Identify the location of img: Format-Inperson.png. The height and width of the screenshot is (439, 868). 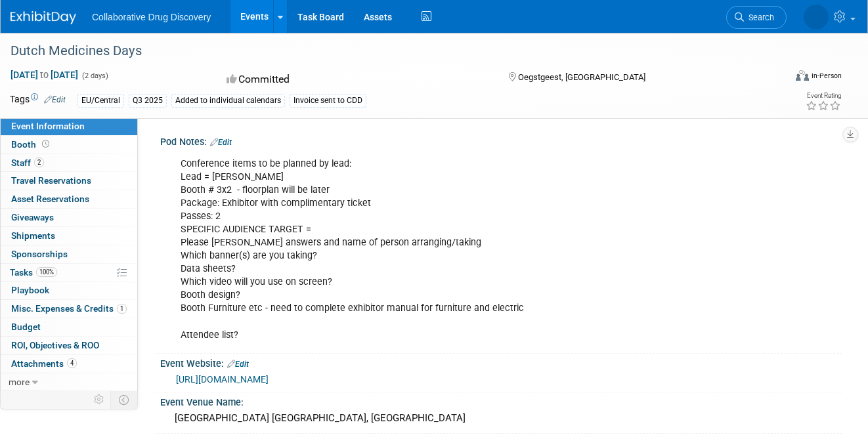
(803, 75).